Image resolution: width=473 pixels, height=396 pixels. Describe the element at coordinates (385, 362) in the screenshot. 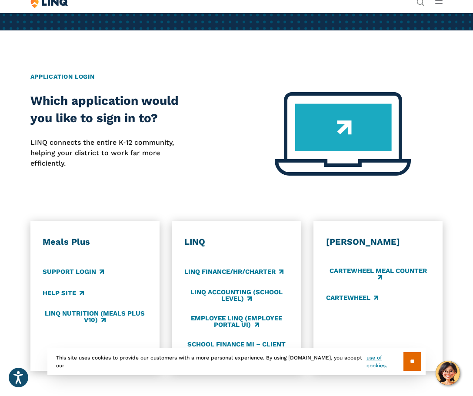

I see `a: use of cookies.` at that location.